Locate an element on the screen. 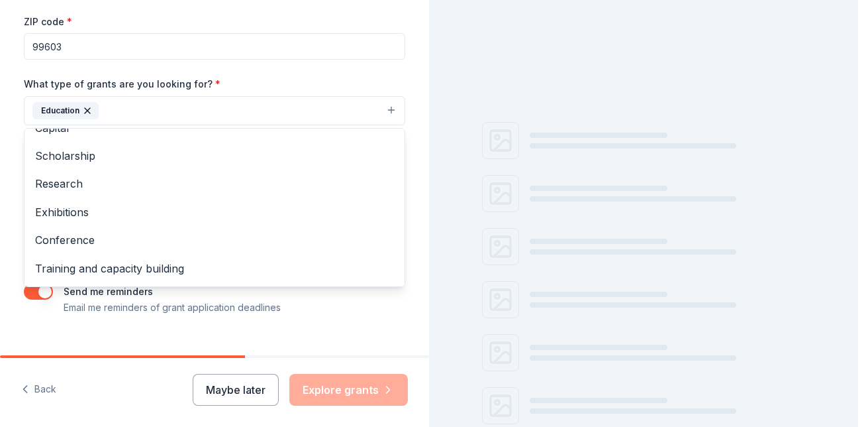  span: Scholarship is located at coordinates (214, 156).